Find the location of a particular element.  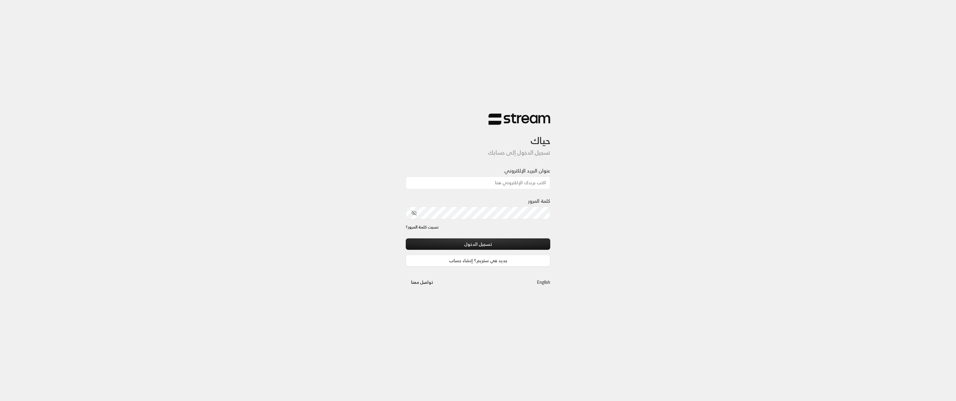

h5: تسجيل الدخول إلى حسابك is located at coordinates (478, 153).